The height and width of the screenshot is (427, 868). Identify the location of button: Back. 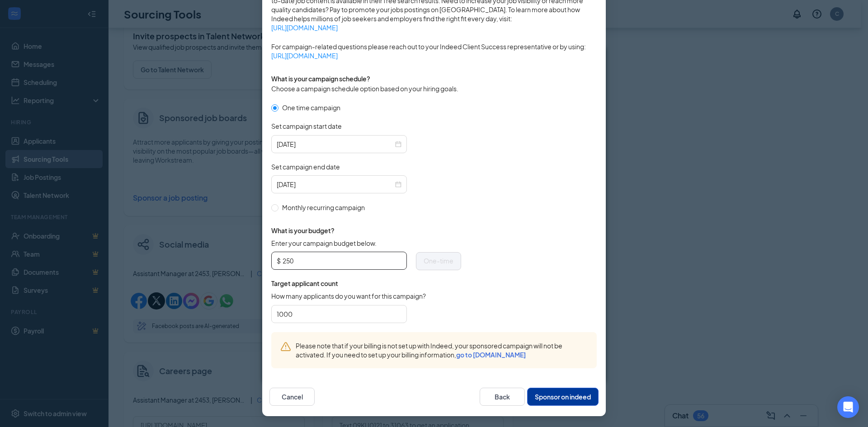
(502, 396).